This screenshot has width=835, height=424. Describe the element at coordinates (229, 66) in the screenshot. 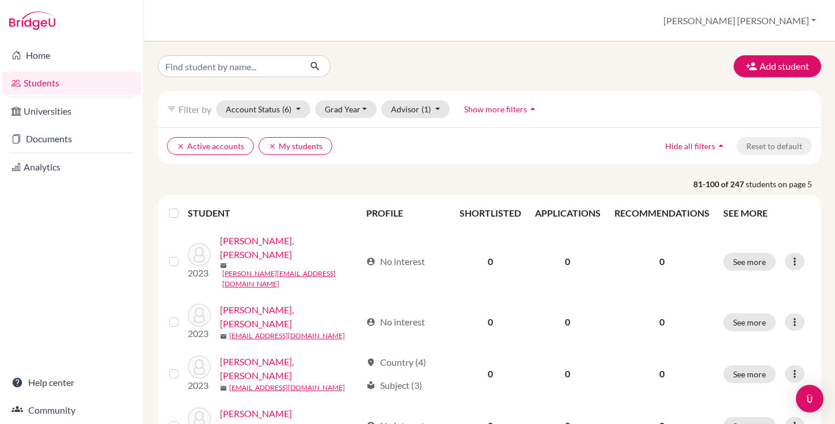

I see `input: Find student by name...` at that location.